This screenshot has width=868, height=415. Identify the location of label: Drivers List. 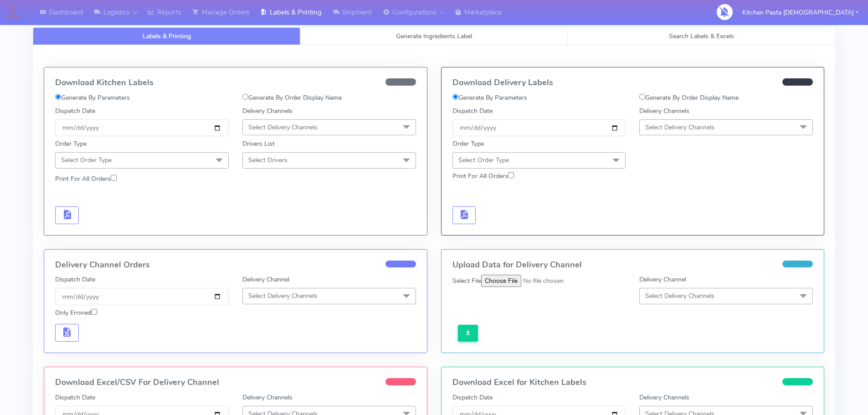
(258, 143).